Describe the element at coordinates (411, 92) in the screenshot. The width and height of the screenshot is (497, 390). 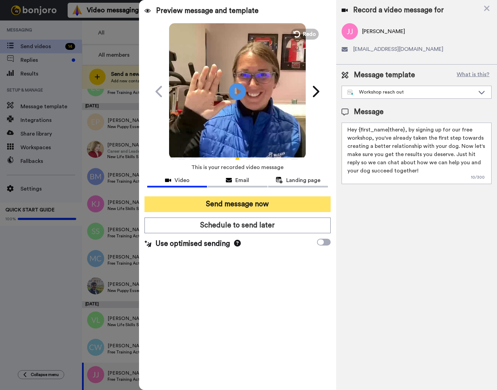
I see `div: Workshop reach out` at that location.